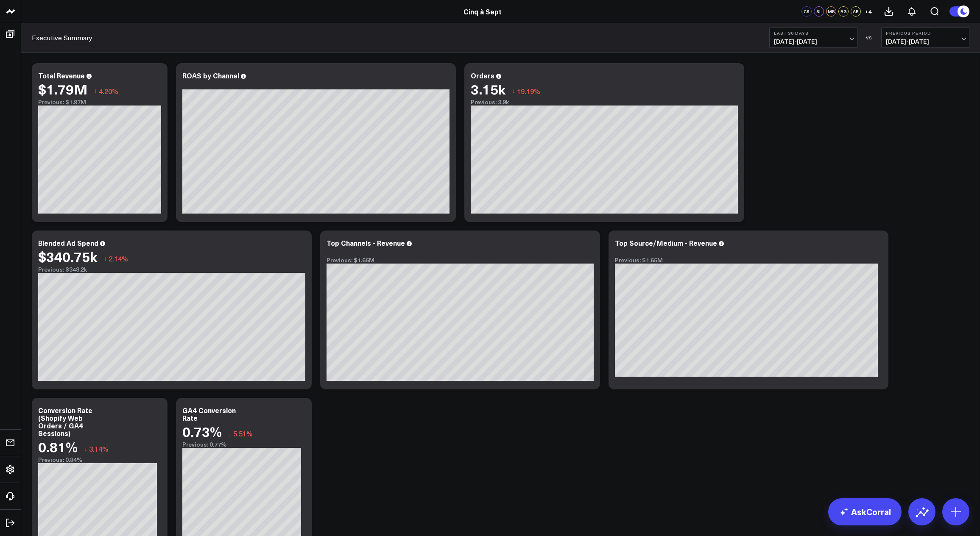 This screenshot has height=536, width=980. I want to click on div: Previous: 0.84%, so click(100, 460).